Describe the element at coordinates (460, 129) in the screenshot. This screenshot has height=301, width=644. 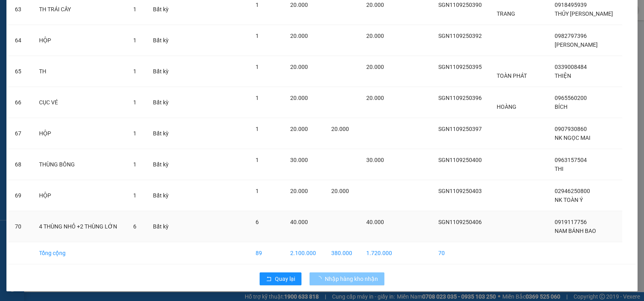
I see `span: SGN1109250397` at that location.